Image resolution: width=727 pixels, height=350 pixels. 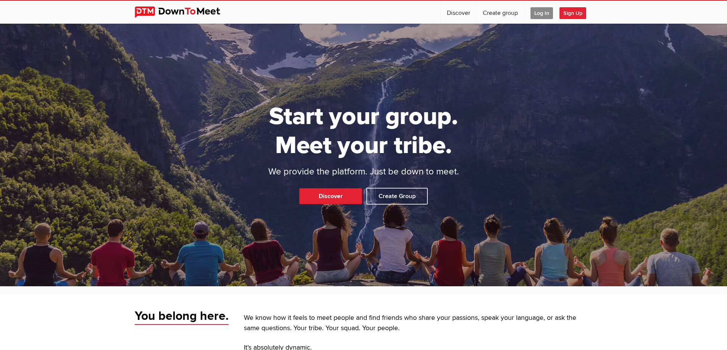 I want to click on img: DownToMeet, so click(x=183, y=12).